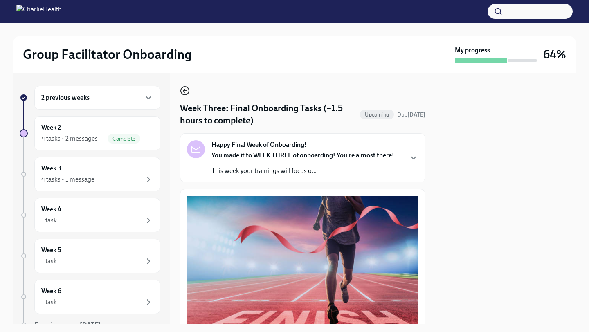 This screenshot has width=589, height=332. Describe the element at coordinates (411, 114) in the screenshot. I see `span: October 18th, 2025 09:00` at that location.